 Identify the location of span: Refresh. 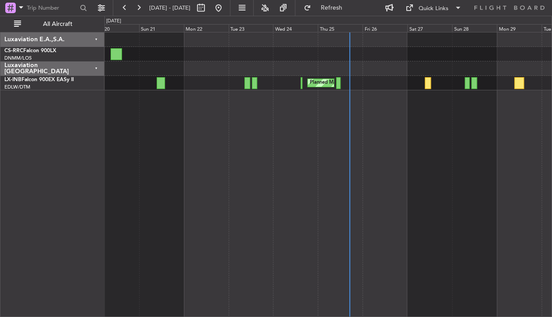
(331, 8).